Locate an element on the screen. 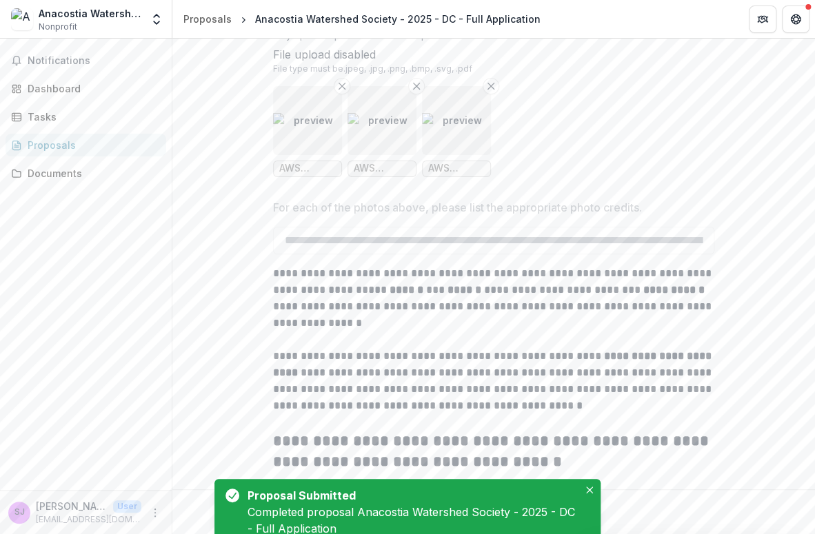 This screenshot has width=815, height=534. nav: breadcrumb is located at coordinates (362, 19).